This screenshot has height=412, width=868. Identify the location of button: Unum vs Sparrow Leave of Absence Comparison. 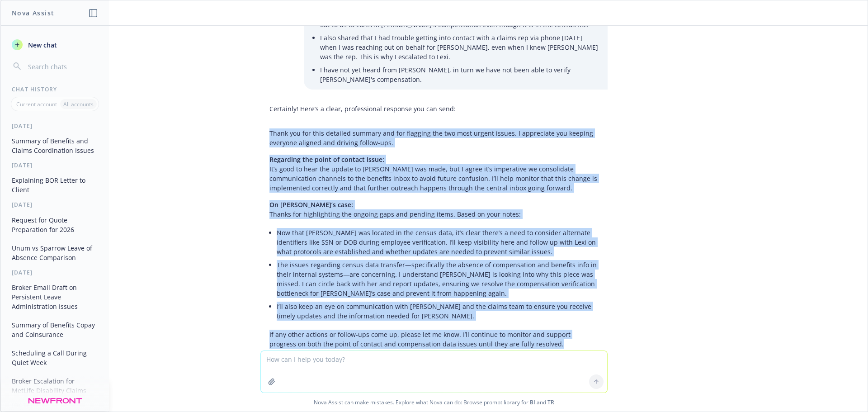
(55, 253).